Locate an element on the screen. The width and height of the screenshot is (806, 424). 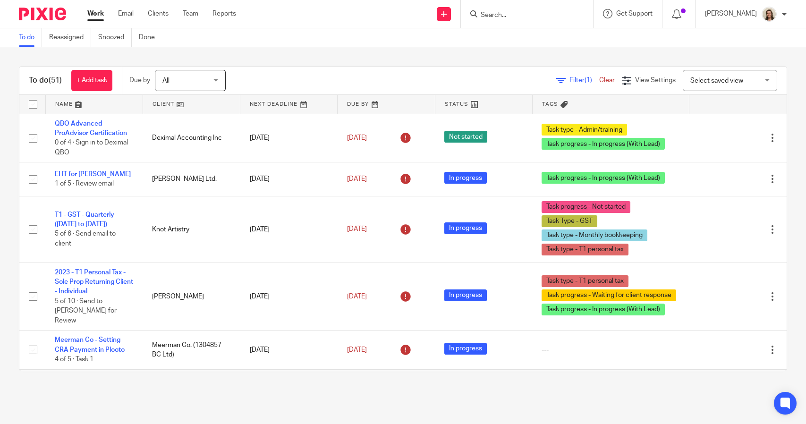
span: Select saved view is located at coordinates (716, 81).